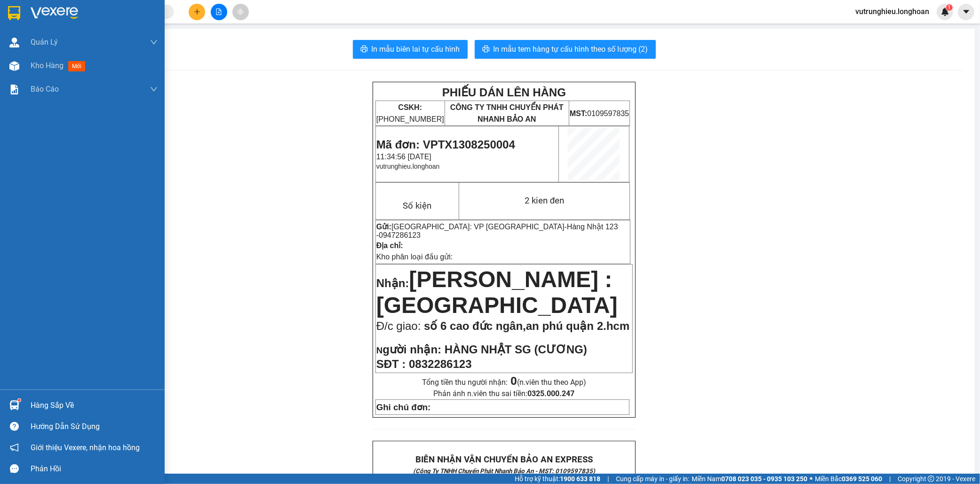 This screenshot has height=484, width=980. Describe the element at coordinates (14, 469) in the screenshot. I see `span: message` at that location.